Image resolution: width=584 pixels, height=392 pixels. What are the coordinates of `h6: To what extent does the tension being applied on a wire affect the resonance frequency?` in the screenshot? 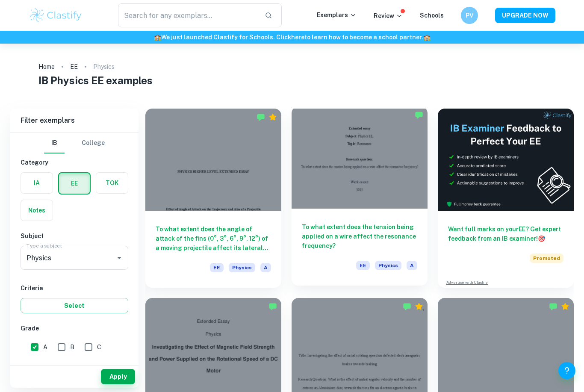 It's located at (360, 237).